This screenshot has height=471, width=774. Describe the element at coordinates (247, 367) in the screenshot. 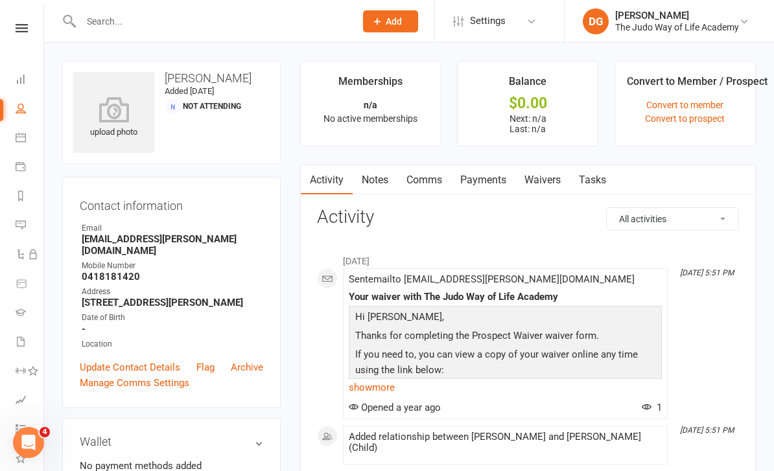

I see `a: Archive` at that location.